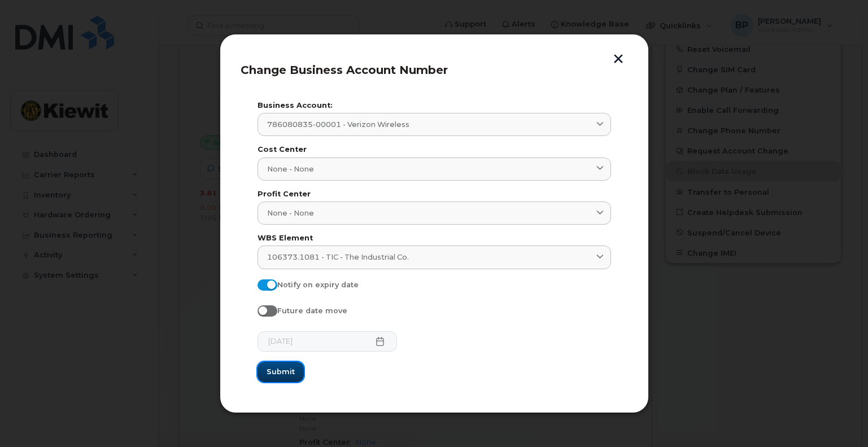 Image resolution: width=868 pixels, height=447 pixels. I want to click on label: Cost Center, so click(434, 150).